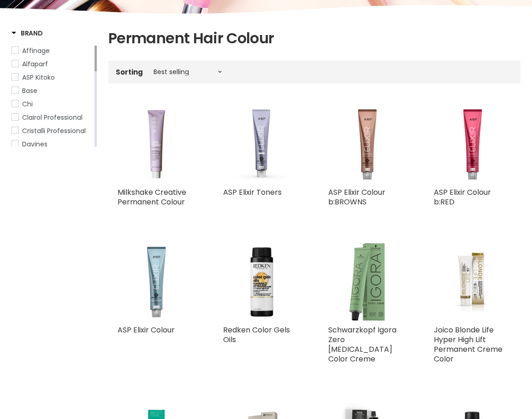  Describe the element at coordinates (54, 131) in the screenshot. I see `span: Cristalli Professional` at that location.